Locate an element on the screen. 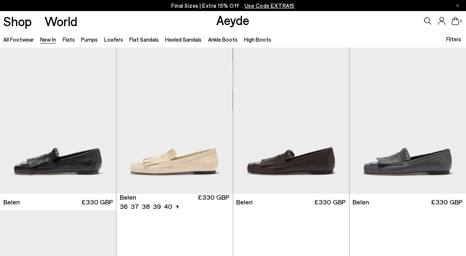 The height and width of the screenshot is (256, 466). a: All Footwear is located at coordinates (18, 39).